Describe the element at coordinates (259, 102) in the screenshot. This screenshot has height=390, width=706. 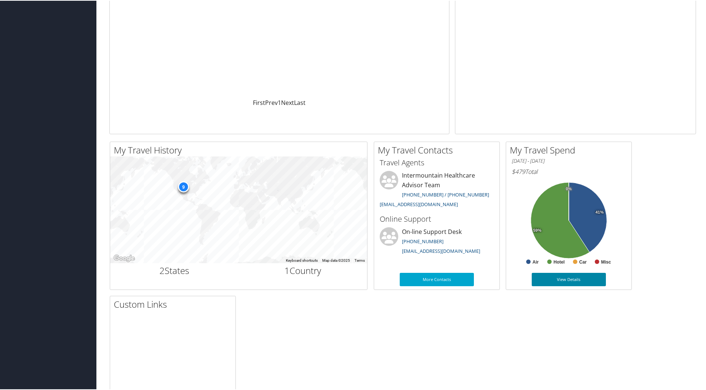
I see `a: First` at that location.